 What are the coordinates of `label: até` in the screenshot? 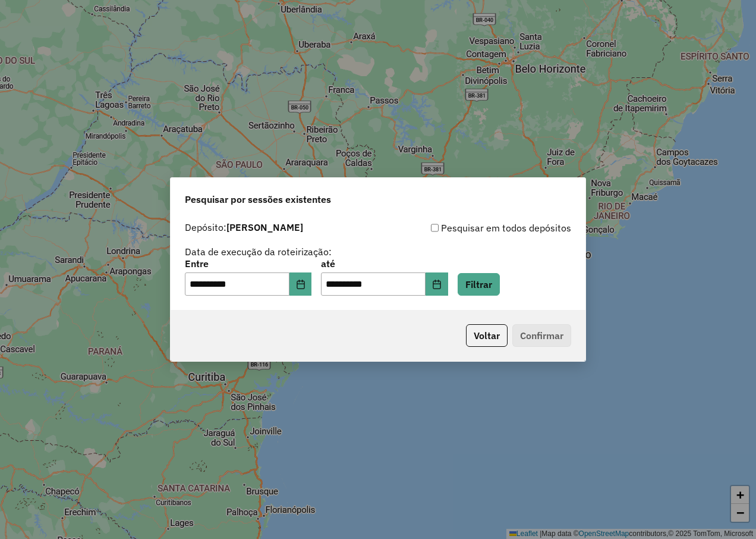 It's located at (384, 263).